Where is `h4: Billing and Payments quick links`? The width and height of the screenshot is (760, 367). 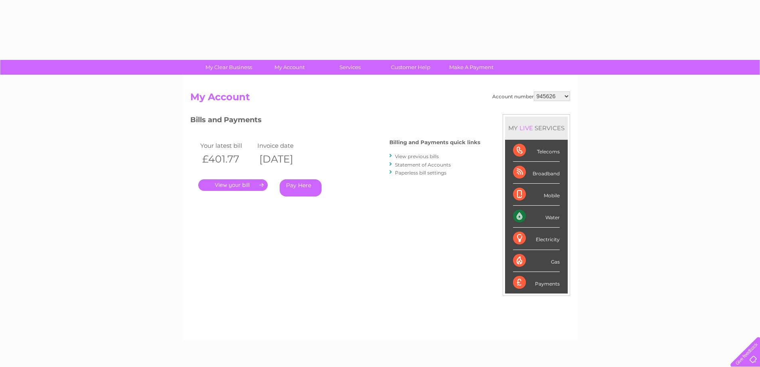 h4: Billing and Payments quick links is located at coordinates (435, 142).